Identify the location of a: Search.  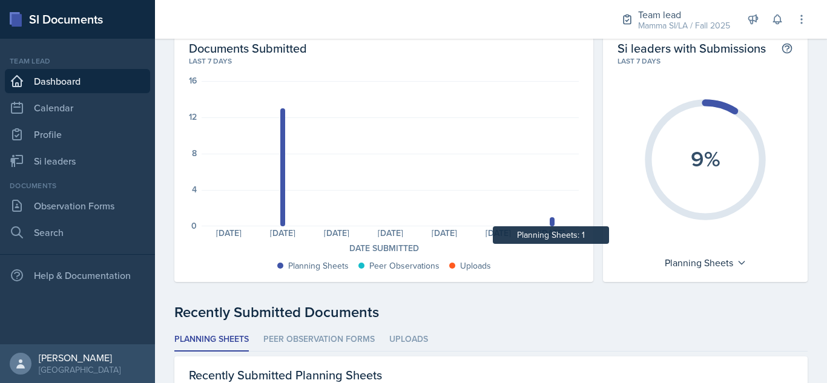
(77, 232).